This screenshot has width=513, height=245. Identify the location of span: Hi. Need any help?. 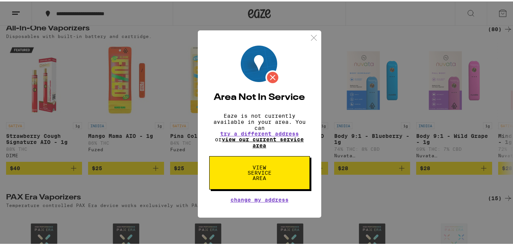
(30, 8).